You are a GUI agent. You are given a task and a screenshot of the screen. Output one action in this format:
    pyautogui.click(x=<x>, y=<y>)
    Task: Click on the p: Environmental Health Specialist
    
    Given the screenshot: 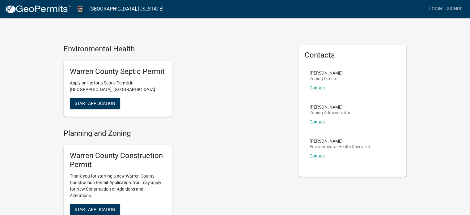 What is the action you would take?
    pyautogui.click(x=340, y=147)
    